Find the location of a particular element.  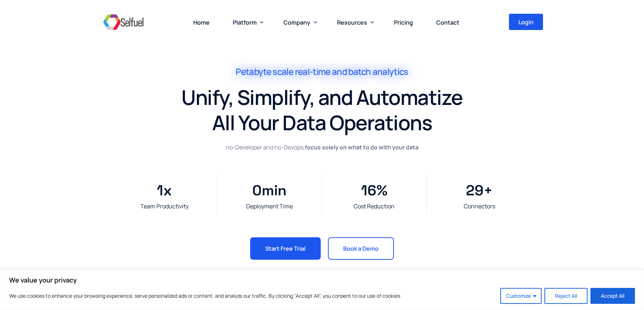

span: Company is located at coordinates (296, 23).